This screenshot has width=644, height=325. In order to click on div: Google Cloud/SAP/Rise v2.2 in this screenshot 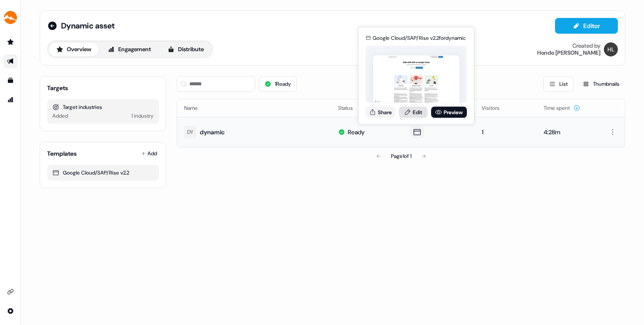, I will do `click(103, 172)`.